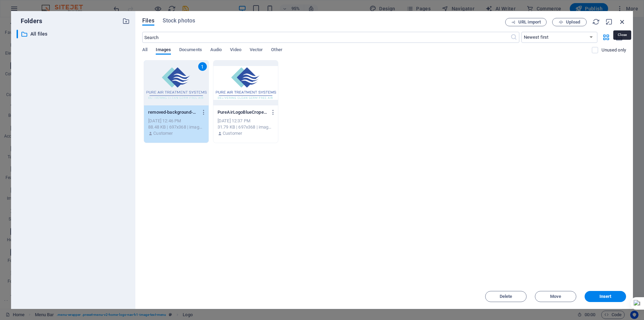  Describe the element at coordinates (613, 50) in the screenshot. I see `p: Displays only files that are not in use on the website. Files added during this session can still...` at that location.